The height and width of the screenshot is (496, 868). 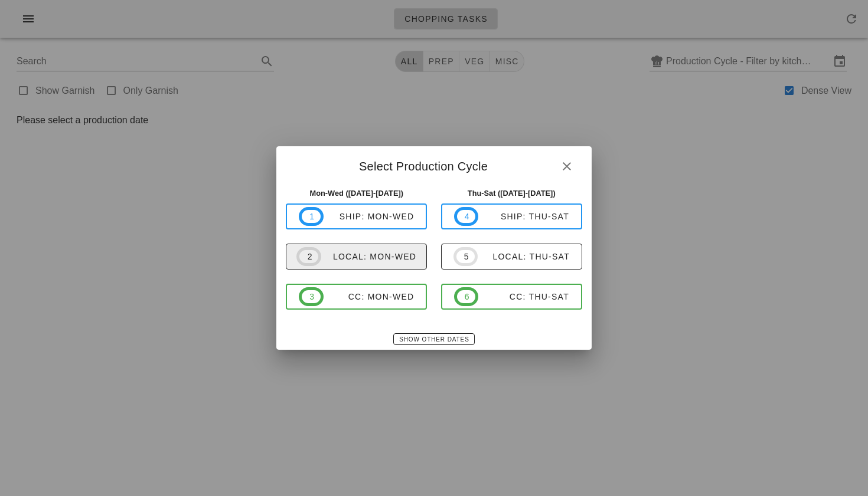 What do you see at coordinates (309, 257) in the screenshot?
I see `span: 2` at bounding box center [309, 257].